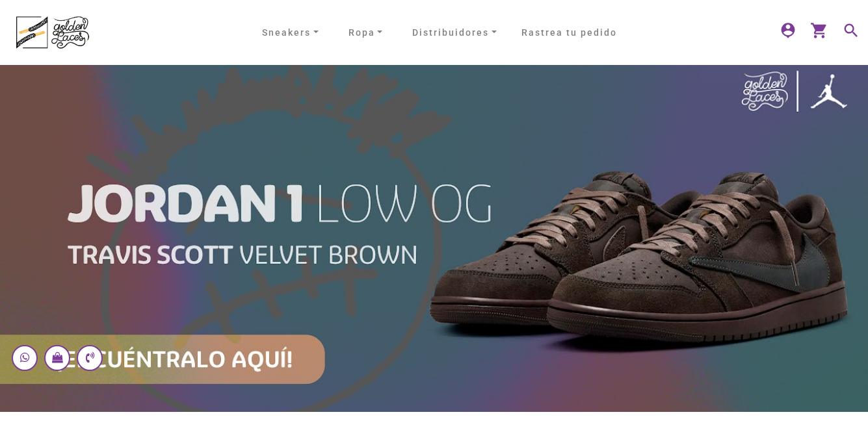 Image resolution: width=868 pixels, height=421 pixels. What do you see at coordinates (850, 29) in the screenshot?
I see `mat-icon: search` at bounding box center [850, 29].